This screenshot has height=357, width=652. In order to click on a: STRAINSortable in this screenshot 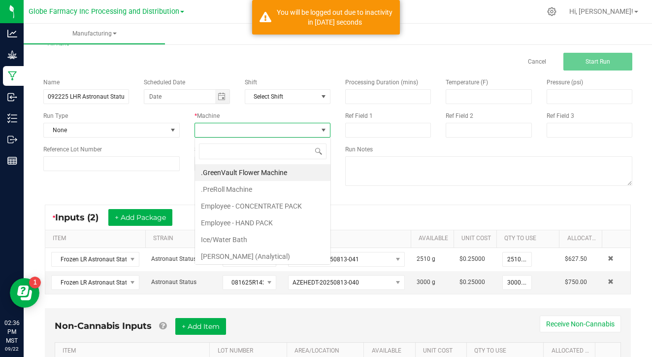, I will do `click(183, 238)`.